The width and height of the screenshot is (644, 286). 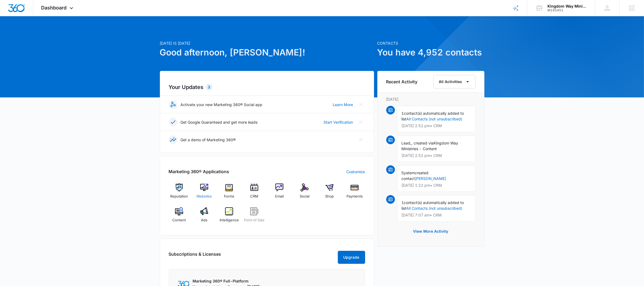 I want to click on a: Ads, so click(x=204, y=217).